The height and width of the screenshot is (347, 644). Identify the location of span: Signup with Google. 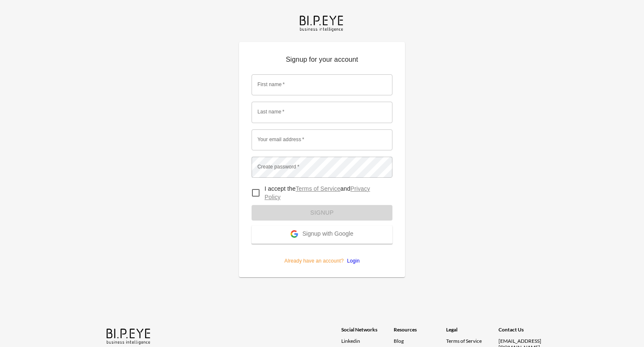
(327, 234).